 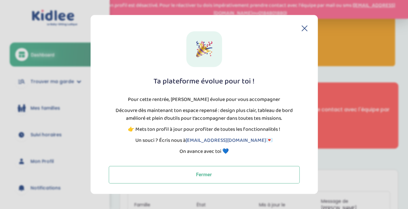 I want to click on img: New Design Icon, so click(x=204, y=49).